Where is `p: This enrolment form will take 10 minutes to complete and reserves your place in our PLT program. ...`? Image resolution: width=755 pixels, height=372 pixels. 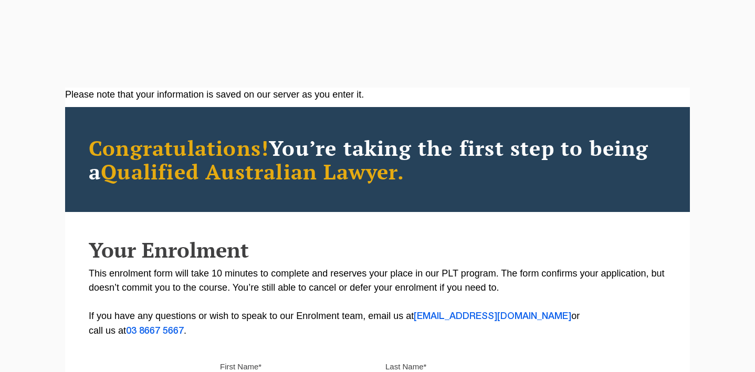 p: This enrolment form will take 10 minutes to complete and reserves your place in our PLT program. ... is located at coordinates (377, 302).